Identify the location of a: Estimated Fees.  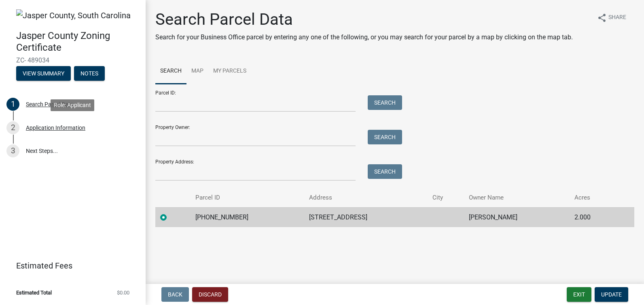
(69, 265).